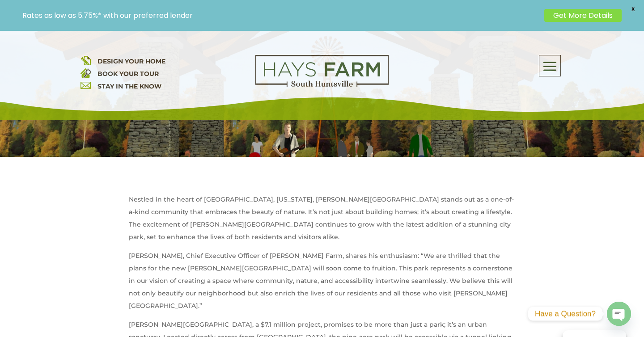 The image size is (644, 337). Describe the element at coordinates (85, 72) in the screenshot. I see `img: book your home tour` at that location.